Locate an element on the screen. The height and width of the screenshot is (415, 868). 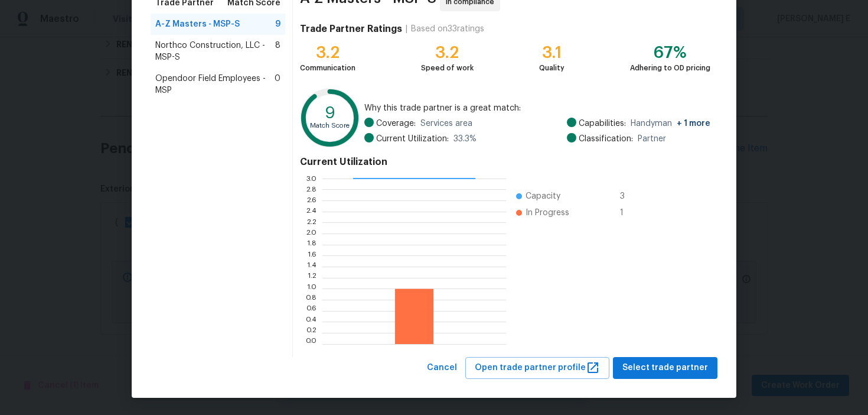
span: 0 is located at coordinates (278, 84).